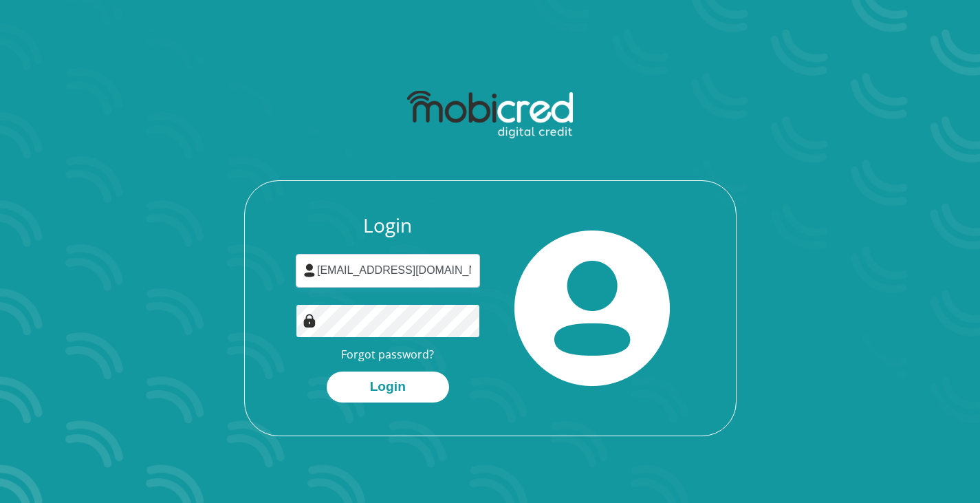  I want to click on a: Forgot password?, so click(387, 354).